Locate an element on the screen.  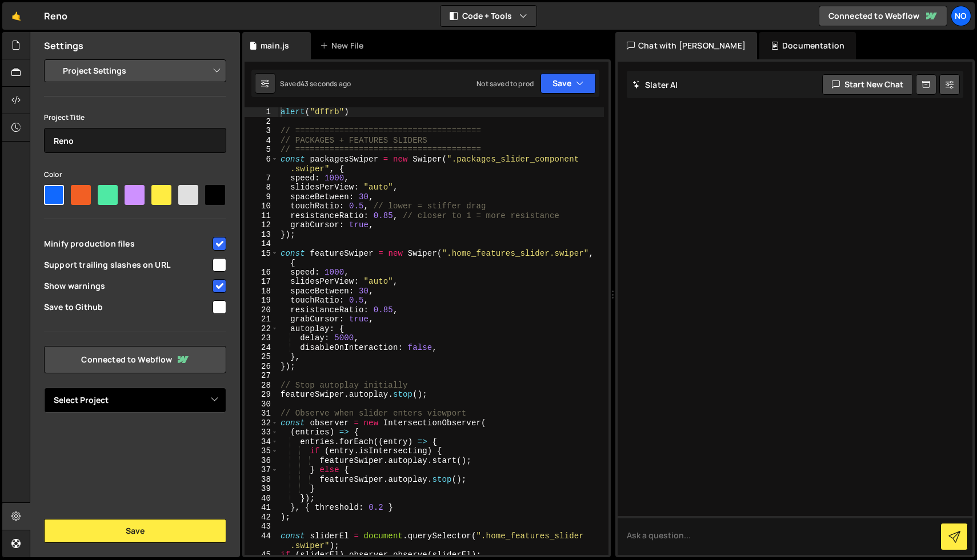
div: 33 is located at coordinates (261, 432).